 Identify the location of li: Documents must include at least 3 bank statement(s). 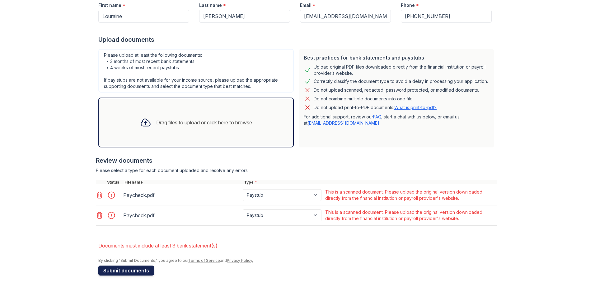
(298, 245).